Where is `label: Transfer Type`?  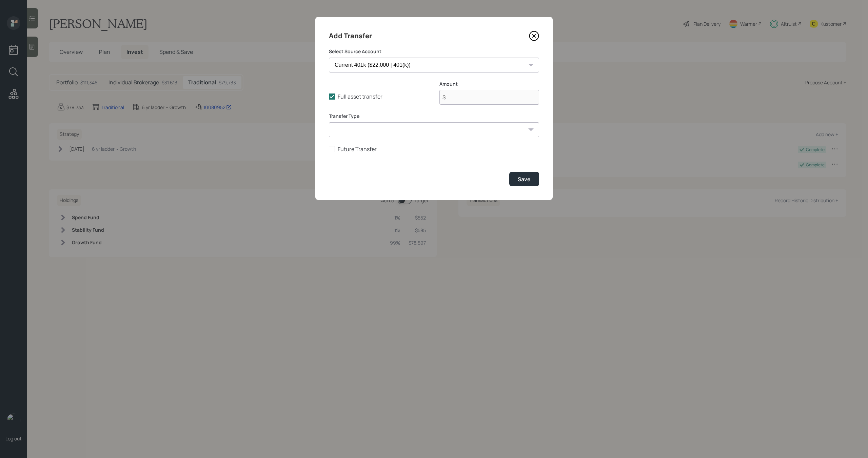 label: Transfer Type is located at coordinates (434, 116).